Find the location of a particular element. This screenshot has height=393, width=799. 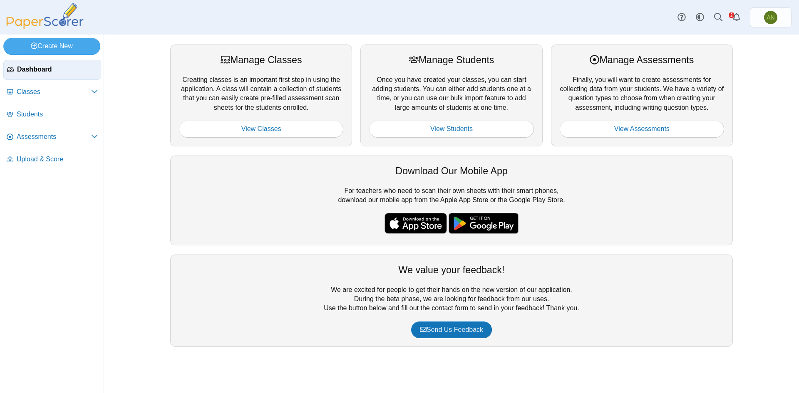

a: View Assessments is located at coordinates (642, 129).